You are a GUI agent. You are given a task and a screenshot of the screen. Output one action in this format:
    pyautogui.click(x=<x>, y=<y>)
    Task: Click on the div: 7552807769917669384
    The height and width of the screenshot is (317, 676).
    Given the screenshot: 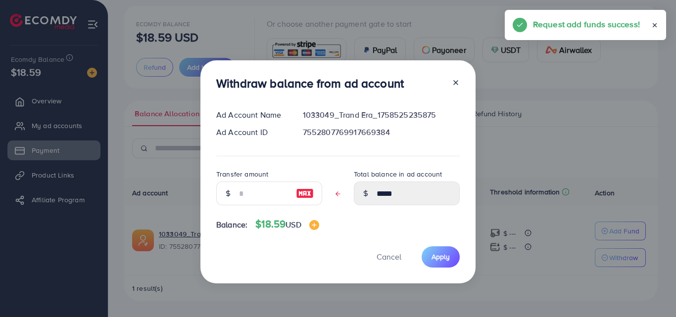 What is the action you would take?
    pyautogui.click(x=381, y=132)
    